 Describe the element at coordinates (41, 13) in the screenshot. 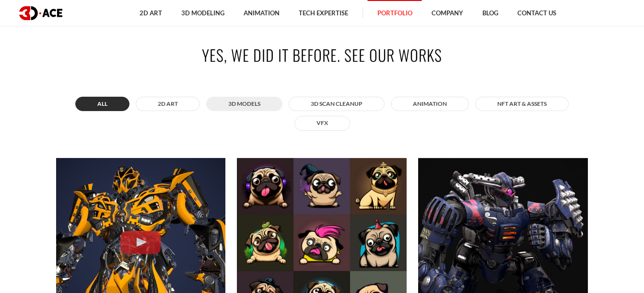

I see `img: logo dark` at that location.